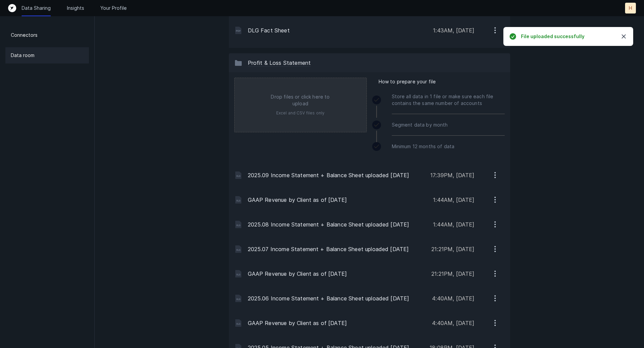 Image resolution: width=644 pixels, height=348 pixels. Describe the element at coordinates (279, 63) in the screenshot. I see `span: Profit & Loss Statement` at that location.